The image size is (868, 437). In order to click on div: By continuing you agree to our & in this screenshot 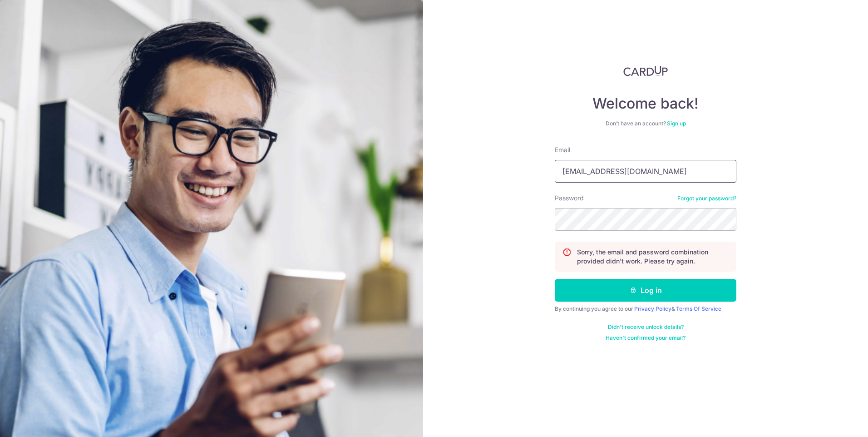, I will do `click(645, 309)`.